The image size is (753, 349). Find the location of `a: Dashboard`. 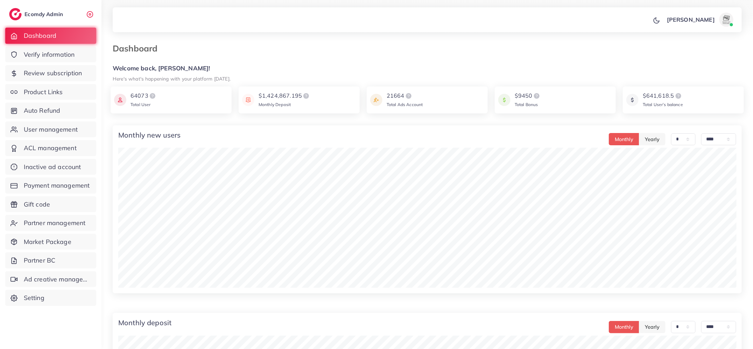

a: Dashboard is located at coordinates (51, 36).